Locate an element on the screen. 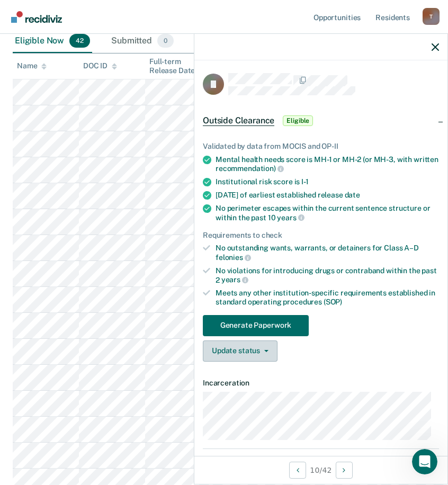 The width and height of the screenshot is (448, 485). div: Marked Ineligible is located at coordinates (240, 41).